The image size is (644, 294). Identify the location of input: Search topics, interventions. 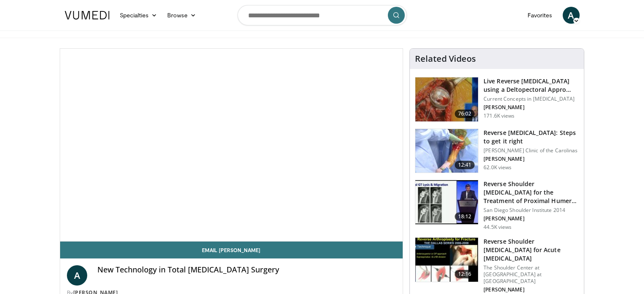
(322, 15).